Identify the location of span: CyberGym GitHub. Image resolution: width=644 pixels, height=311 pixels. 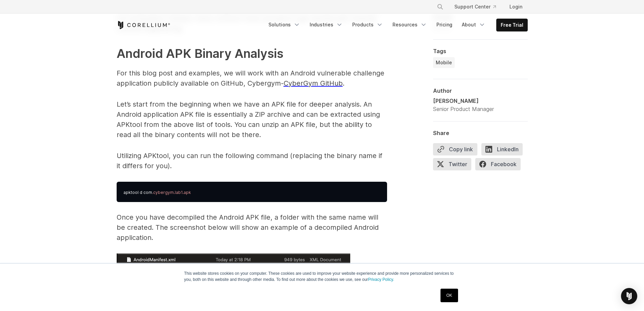
(314, 83).